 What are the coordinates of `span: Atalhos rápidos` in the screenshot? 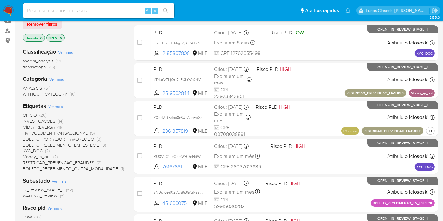 It's located at (322, 10).